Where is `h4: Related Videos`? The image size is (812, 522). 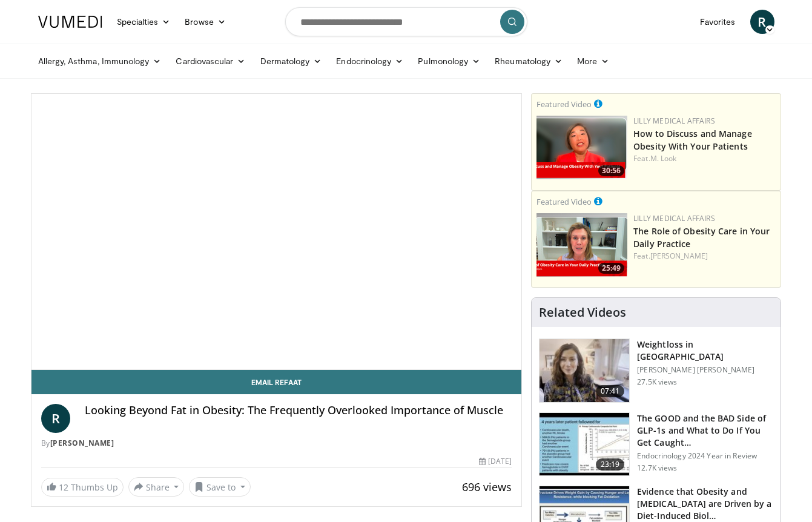
h4: Related Videos is located at coordinates (582, 312).